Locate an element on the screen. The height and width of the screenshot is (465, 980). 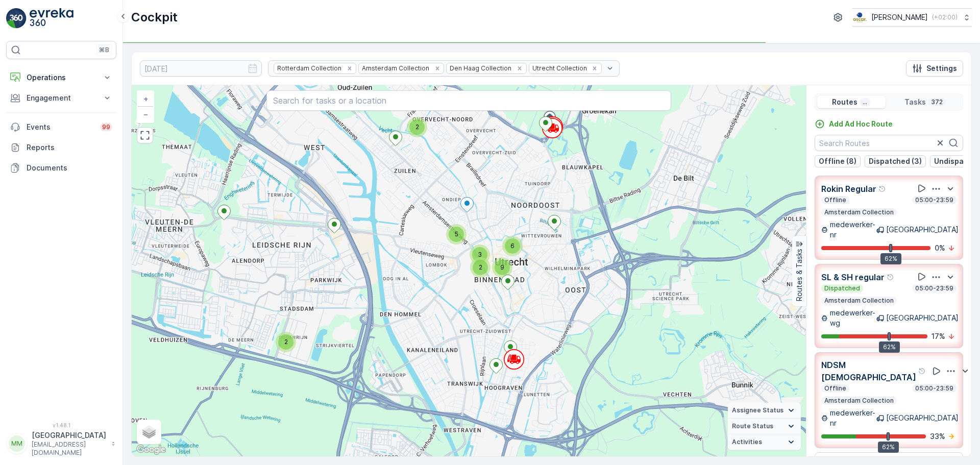
input: dd/mm/yyyy is located at coordinates (201, 69).